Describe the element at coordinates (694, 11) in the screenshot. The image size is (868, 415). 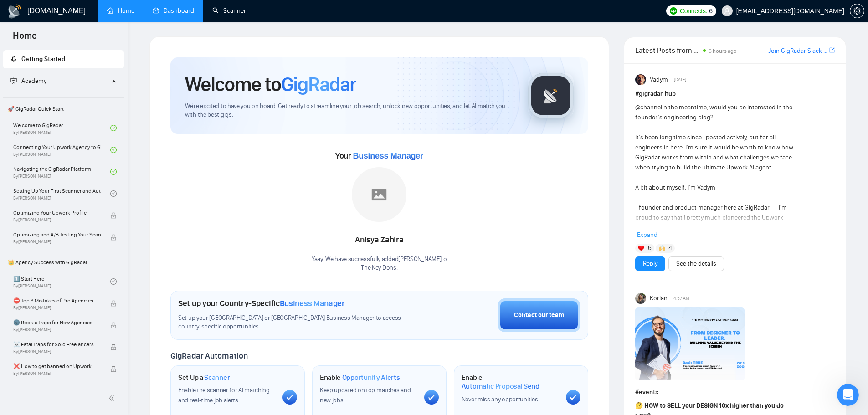
I see `span: Connects:` at that location.